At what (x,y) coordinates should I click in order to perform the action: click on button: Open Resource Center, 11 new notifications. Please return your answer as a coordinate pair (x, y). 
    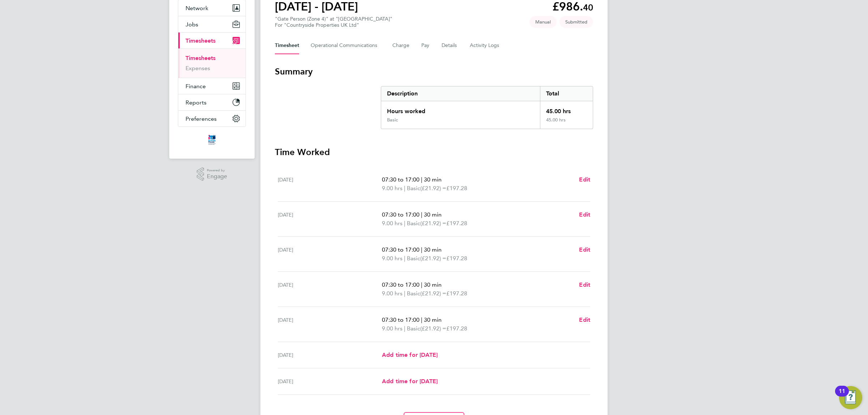
    Looking at the image, I should click on (851, 398).